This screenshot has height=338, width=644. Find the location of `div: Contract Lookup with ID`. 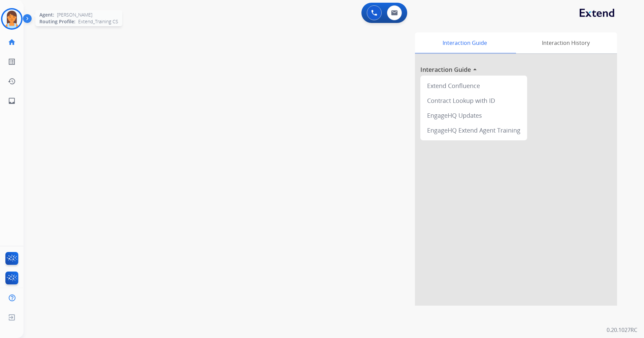

div: Contract Lookup with ID is located at coordinates (473, 100).